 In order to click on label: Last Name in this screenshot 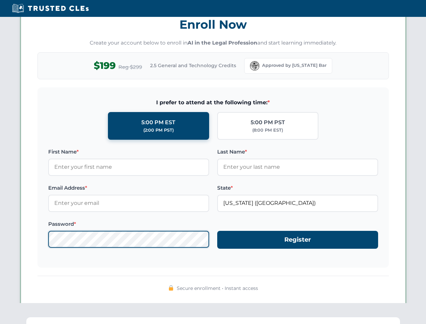, I will do `click(298, 152)`.